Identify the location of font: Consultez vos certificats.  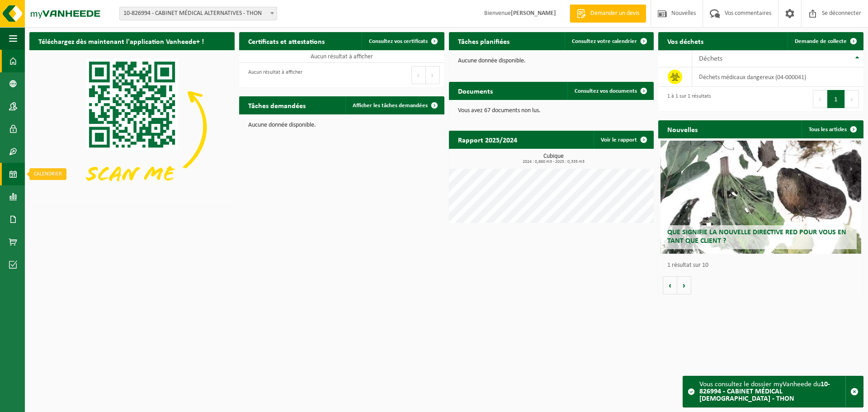
(398, 41).